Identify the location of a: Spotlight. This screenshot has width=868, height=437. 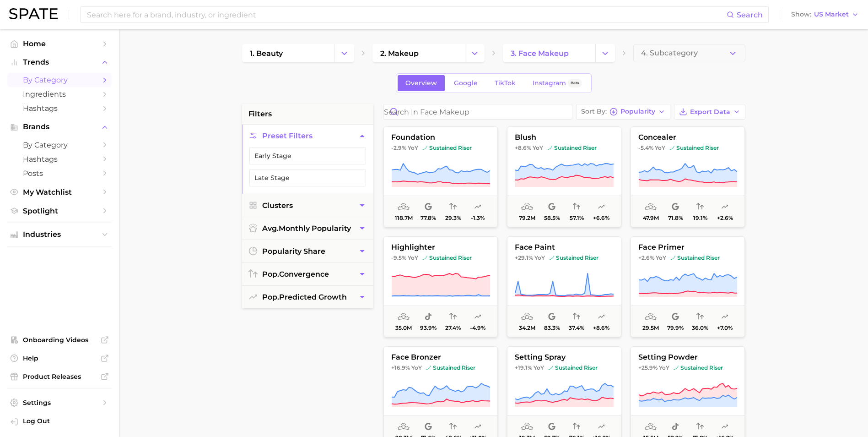
(60, 211).